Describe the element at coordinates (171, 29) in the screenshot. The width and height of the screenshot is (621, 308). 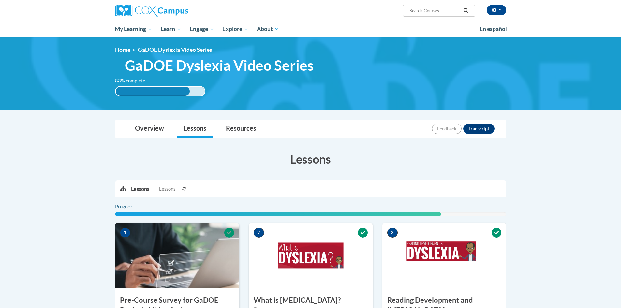
I see `span: Learn` at that location.